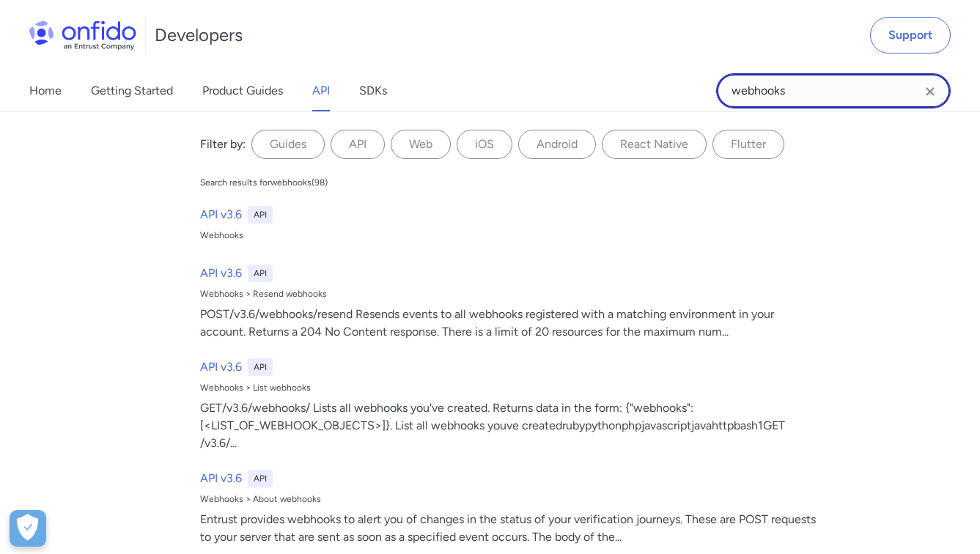 This screenshot has height=554, width=980. I want to click on a: API, so click(321, 91).